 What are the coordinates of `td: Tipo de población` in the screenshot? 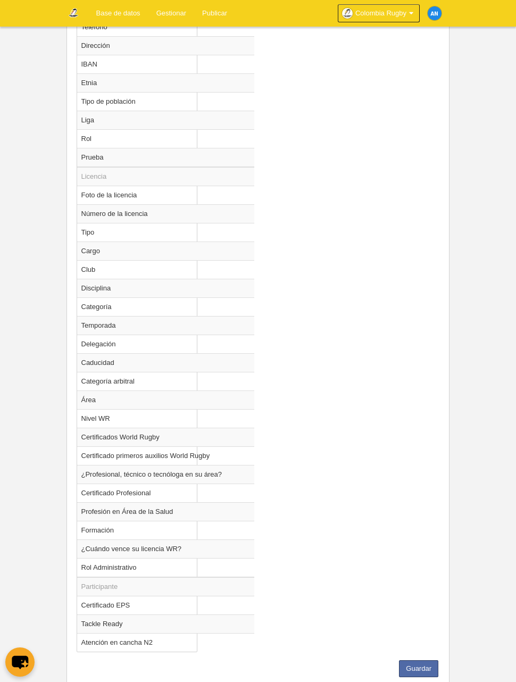 It's located at (165, 101).